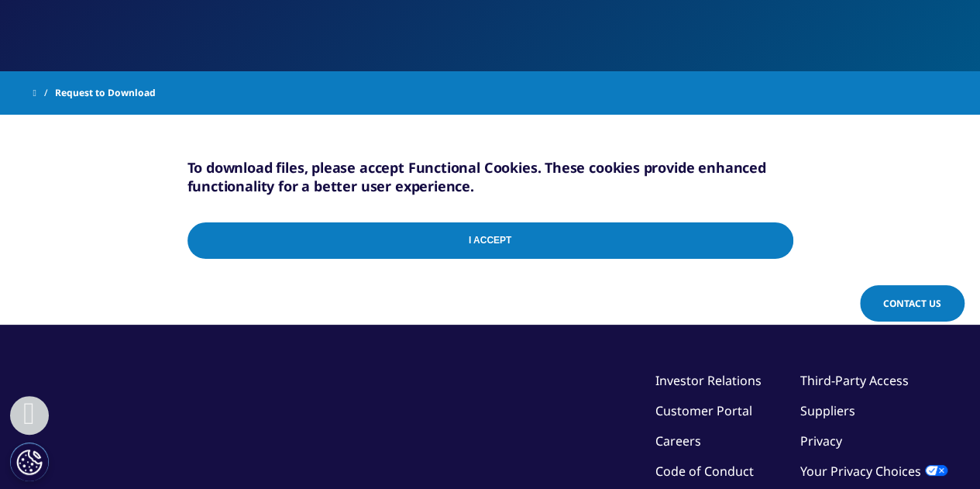 This screenshot has height=489, width=980. I want to click on a: Investor Relations, so click(708, 380).